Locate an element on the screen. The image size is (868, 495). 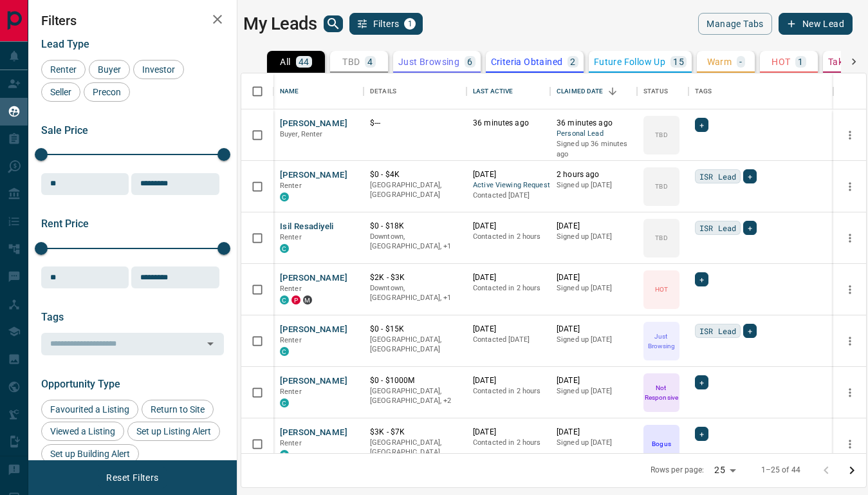
p: 4 is located at coordinates (370, 62).